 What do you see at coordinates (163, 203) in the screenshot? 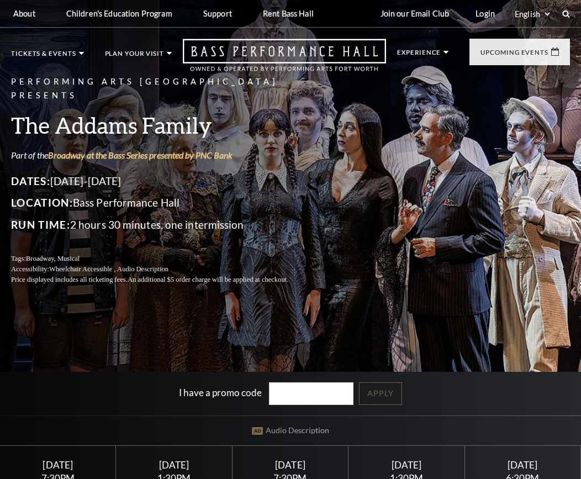
I see `p: Bass Performance Hall` at bounding box center [163, 203].